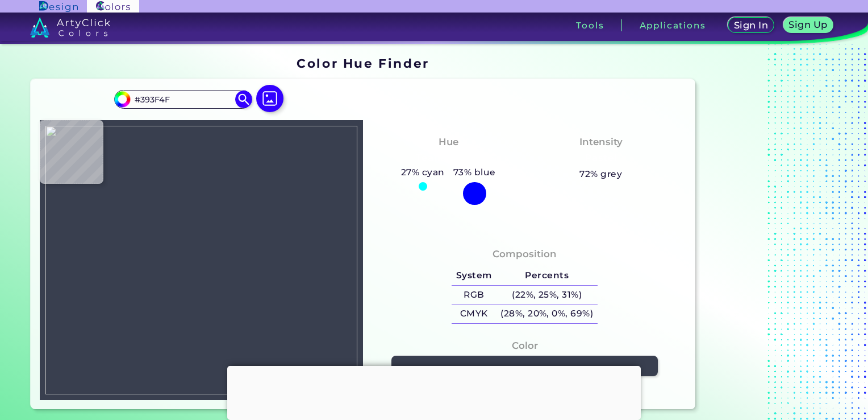 This screenshot has height=420, width=868. Describe the element at coordinates (751, 25) in the screenshot. I see `a: Sign In` at that location.